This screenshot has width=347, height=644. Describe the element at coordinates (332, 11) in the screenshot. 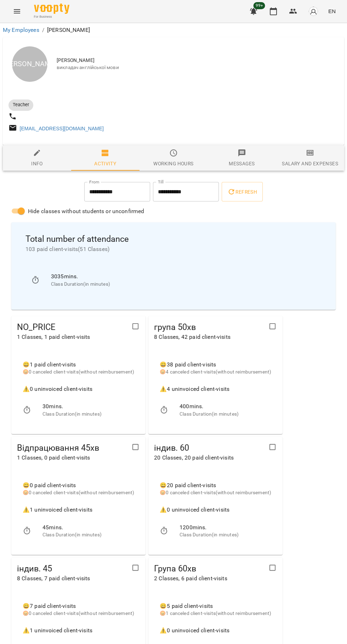

I see `span: EN` at that location.